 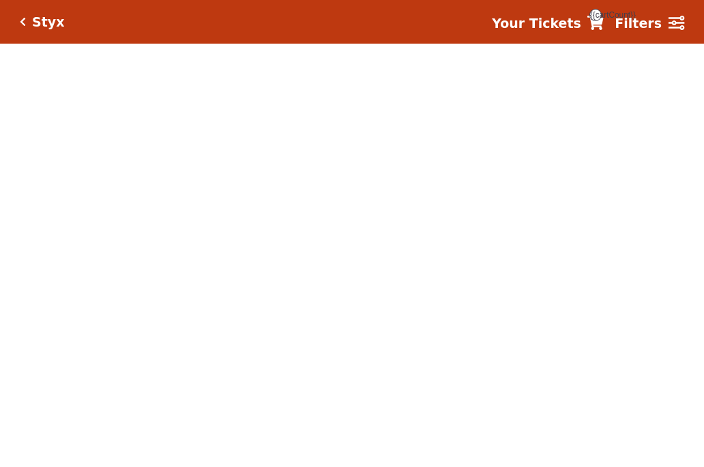 What do you see at coordinates (48, 22) in the screenshot?
I see `h5: Styx` at bounding box center [48, 22].